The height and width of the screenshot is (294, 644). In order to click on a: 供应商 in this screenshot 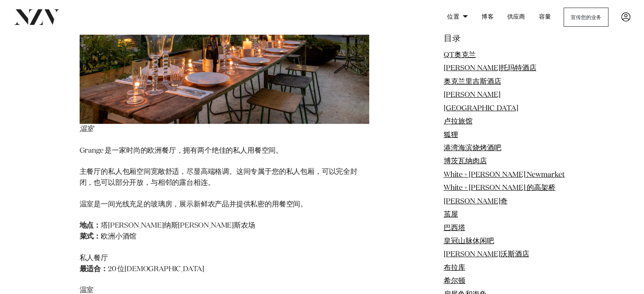, I will do `click(516, 17)`.